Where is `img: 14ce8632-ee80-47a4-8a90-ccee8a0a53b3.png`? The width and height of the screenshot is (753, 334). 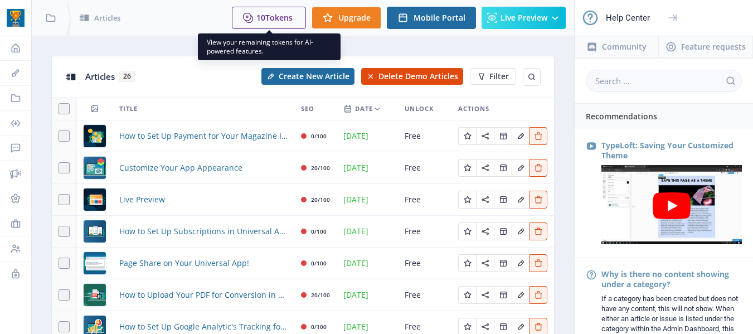 img: 14ce8632-ee80-47a4-8a90-ccee8a0a53b3.png is located at coordinates (95, 231).